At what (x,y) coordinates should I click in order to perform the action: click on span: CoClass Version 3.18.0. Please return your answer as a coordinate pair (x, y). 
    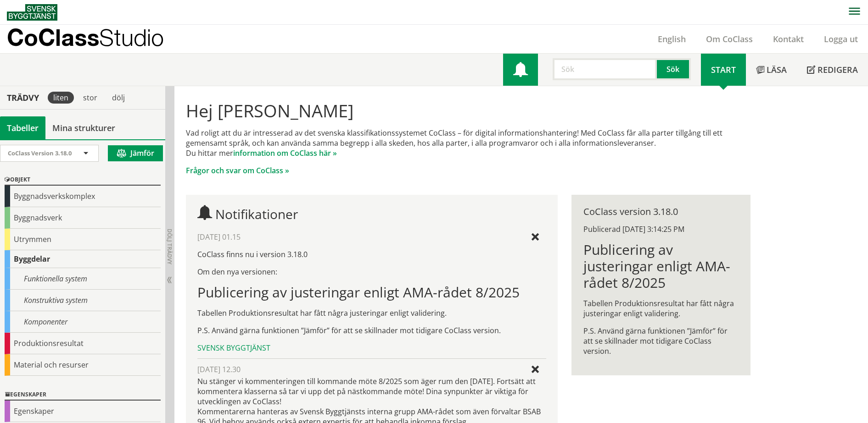
    Looking at the image, I should click on (39, 153).